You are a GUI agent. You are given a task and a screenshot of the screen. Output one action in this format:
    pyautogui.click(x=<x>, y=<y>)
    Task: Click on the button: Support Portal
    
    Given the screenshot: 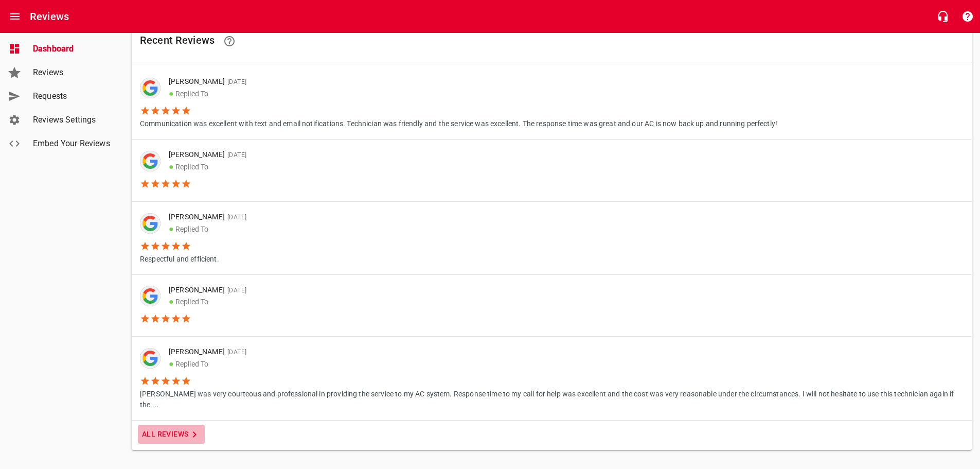 What is the action you would take?
    pyautogui.click(x=968, y=16)
    